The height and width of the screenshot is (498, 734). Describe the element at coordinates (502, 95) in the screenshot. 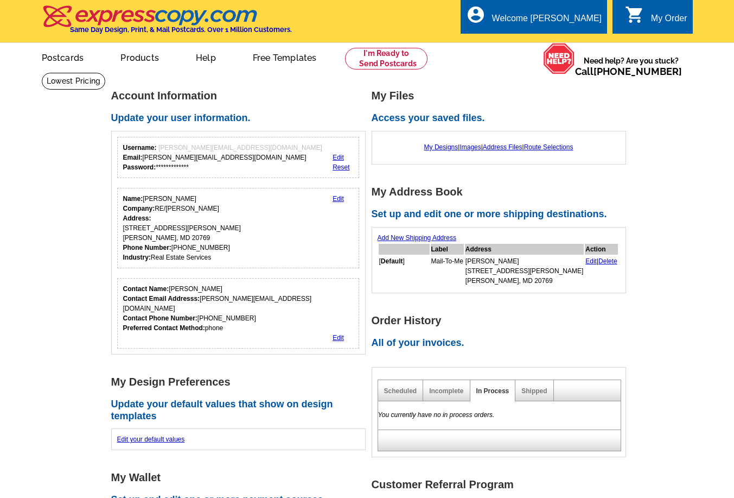

I see `h1: My Files` at that location.